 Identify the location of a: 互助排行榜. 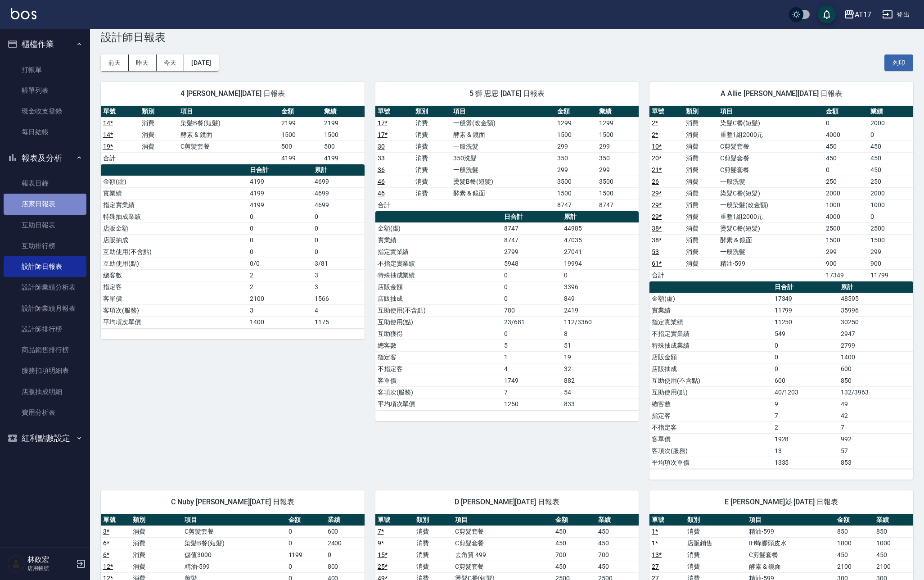
(45, 246).